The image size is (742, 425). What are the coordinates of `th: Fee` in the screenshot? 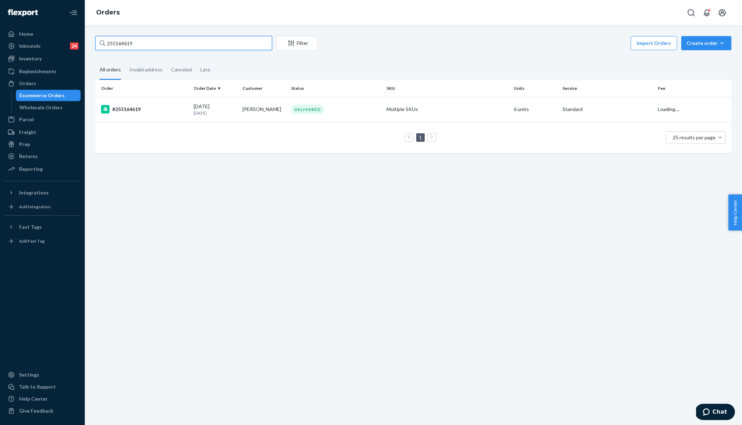 It's located at (694, 88).